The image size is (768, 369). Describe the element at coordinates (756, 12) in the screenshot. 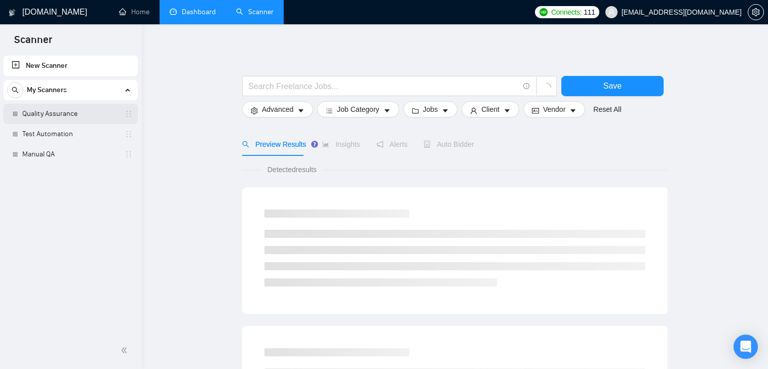

I see `button: setting` at that location.